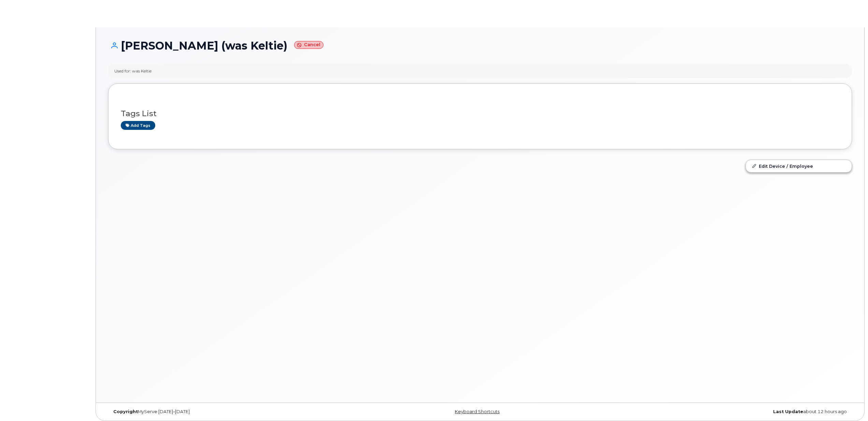  Describe the element at coordinates (309, 45) in the screenshot. I see `small: Cancel` at that location.